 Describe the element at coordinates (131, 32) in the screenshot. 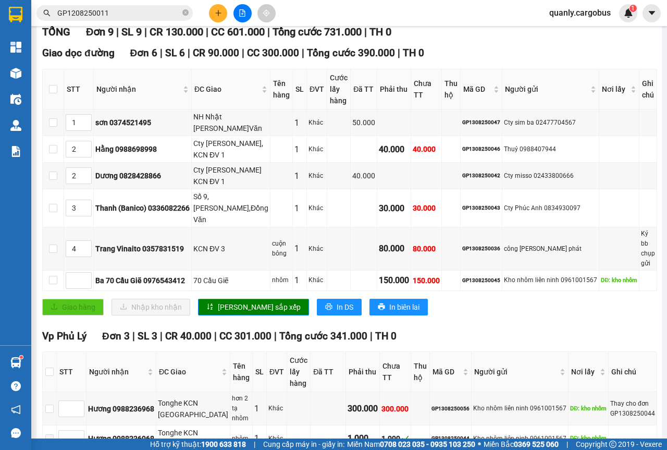

I see `span: SL 9` at that location.